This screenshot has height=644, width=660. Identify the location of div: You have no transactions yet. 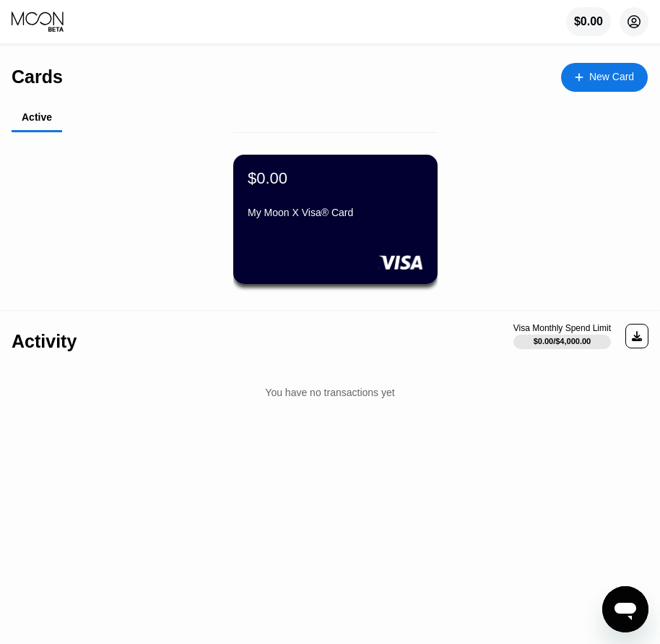
(330, 393).